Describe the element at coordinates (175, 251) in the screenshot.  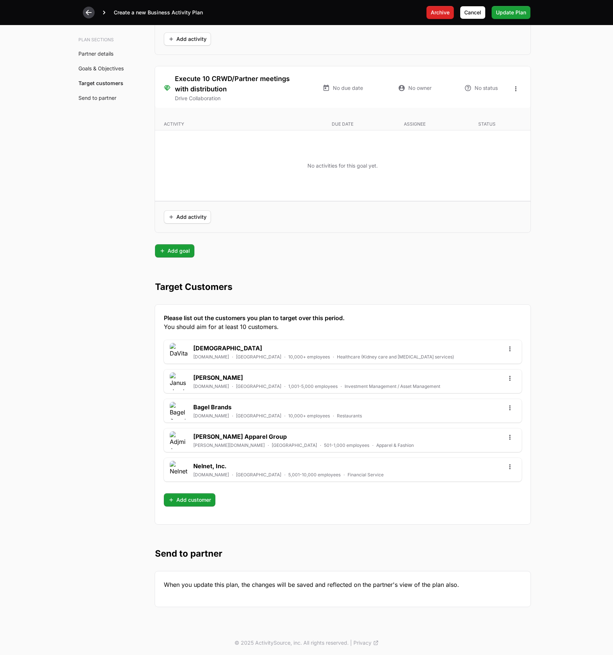
I see `button: Add goal` at that location.